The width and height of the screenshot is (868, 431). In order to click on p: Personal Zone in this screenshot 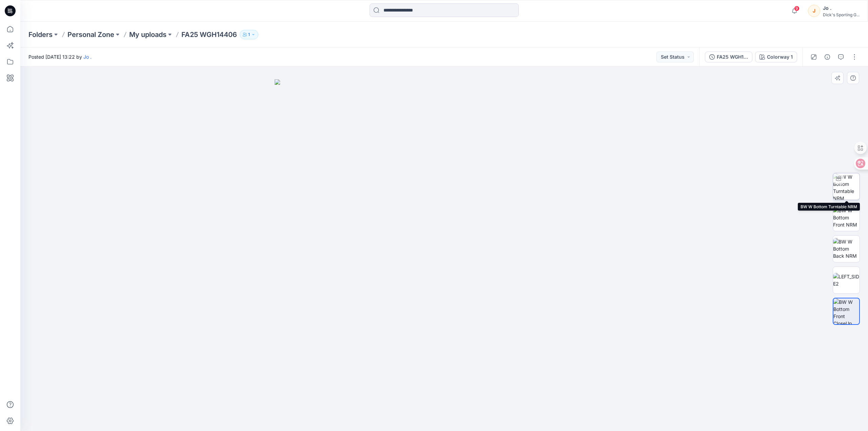, I will do `click(91, 35)`.